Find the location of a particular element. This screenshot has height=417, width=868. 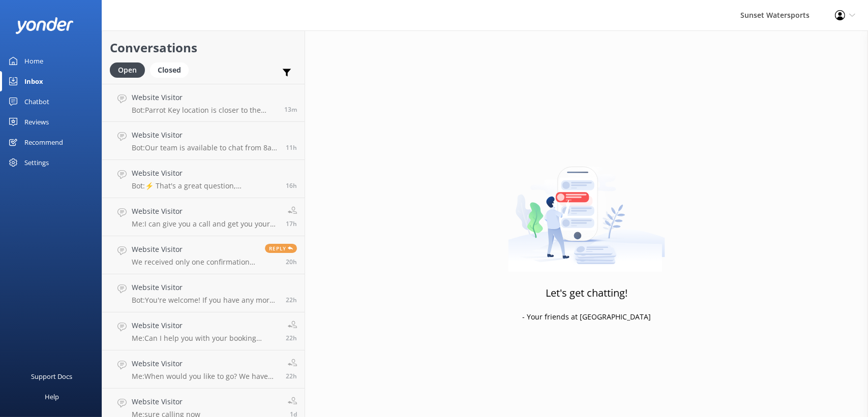

span: Sep 28 2025 08:13pm (UTC -05:00) America/Cancun is located at coordinates (291, 147).